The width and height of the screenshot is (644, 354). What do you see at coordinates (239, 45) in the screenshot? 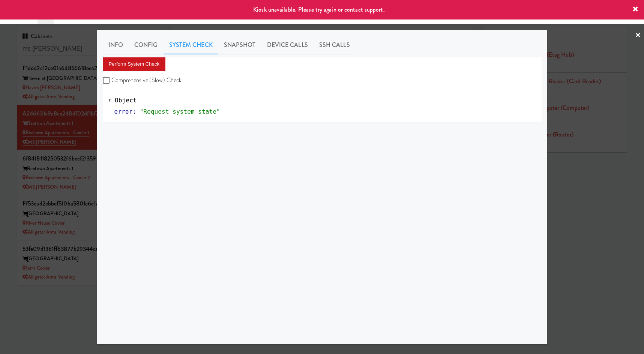
I see `a: Snapshot` at bounding box center [239, 45].